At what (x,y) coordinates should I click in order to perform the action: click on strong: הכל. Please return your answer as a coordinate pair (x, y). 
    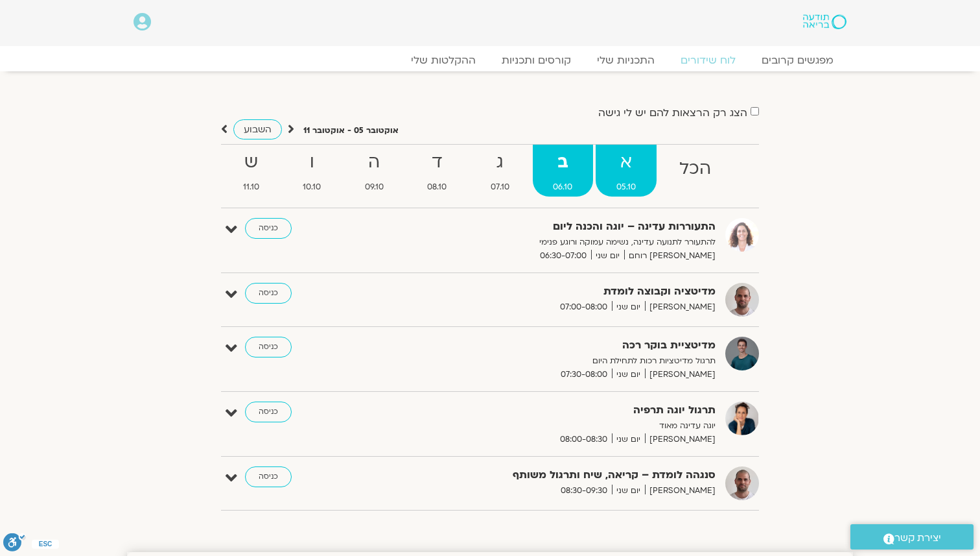
    Looking at the image, I should click on (695, 168).